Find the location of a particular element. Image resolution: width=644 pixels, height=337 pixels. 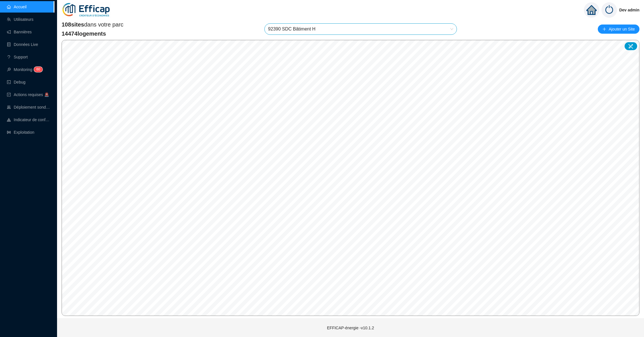

span: check-square is located at coordinates (9, 95).